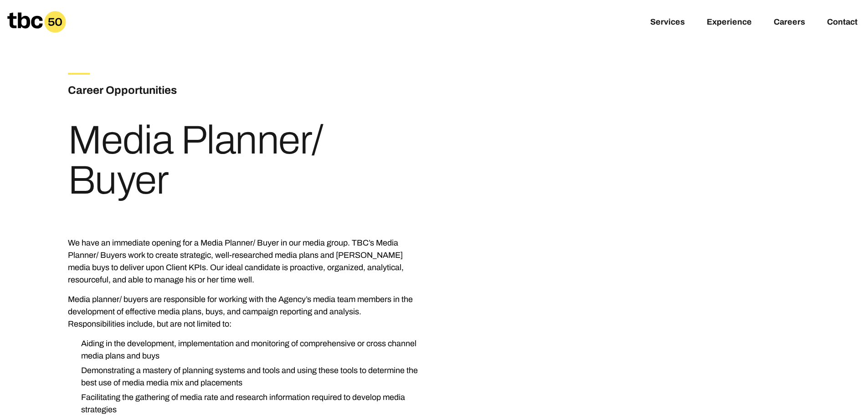 This screenshot has height=415, width=868. I want to click on a: Experience, so click(729, 23).